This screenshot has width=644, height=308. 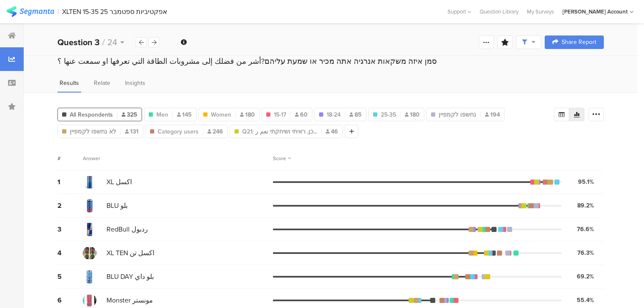 What do you see at coordinates (586, 206) in the screenshot?
I see `div: 89.2%` at bounding box center [586, 206].